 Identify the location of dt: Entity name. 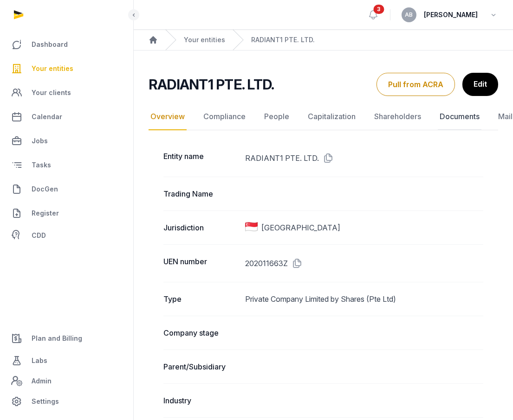
(201, 158).